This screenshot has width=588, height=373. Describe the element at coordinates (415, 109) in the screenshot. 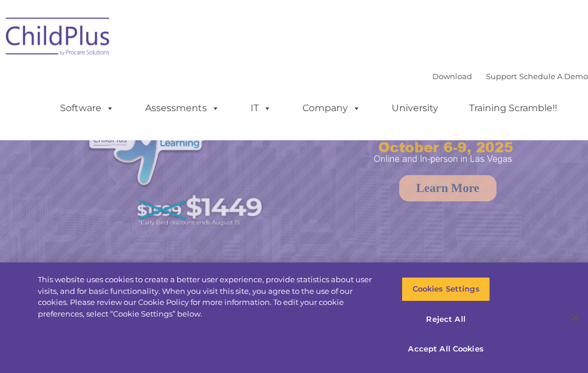

I see `a: University` at that location.